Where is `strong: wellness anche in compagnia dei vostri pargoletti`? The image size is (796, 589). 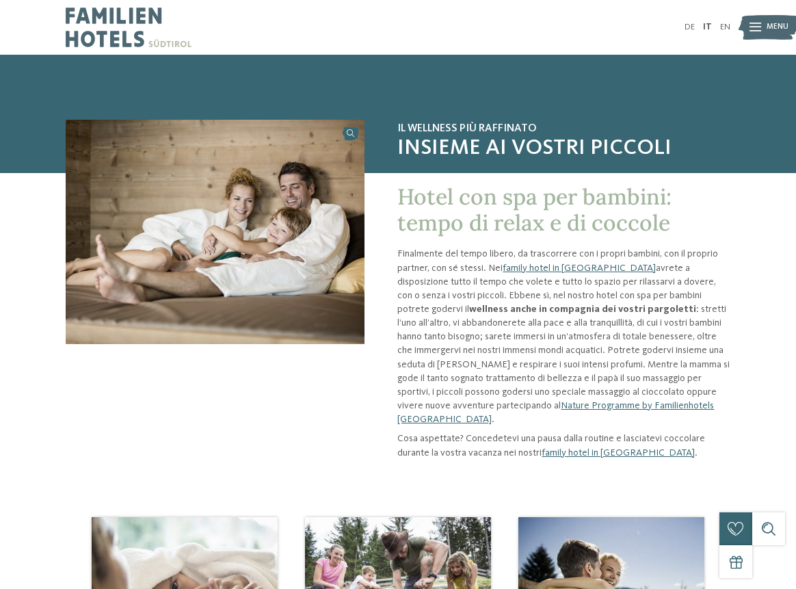
strong: wellness anche in compagnia dei vostri pargoletti is located at coordinates (583, 309).